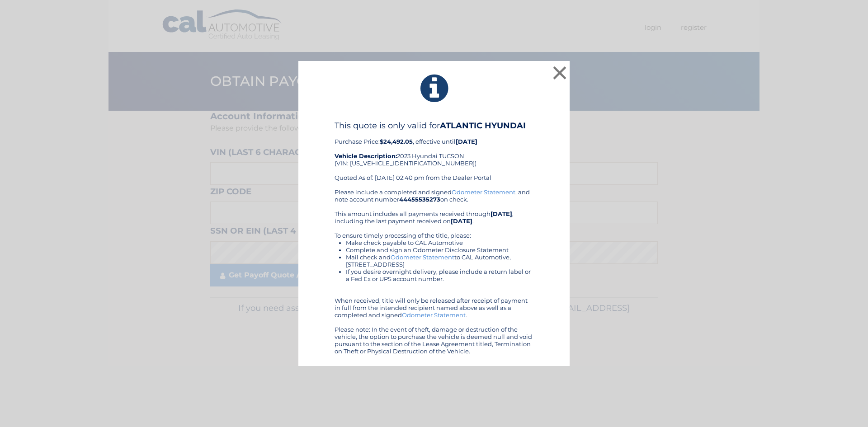 The width and height of the screenshot is (868, 427). What do you see at coordinates (396, 141) in the screenshot?
I see `b: $24,492.05` at bounding box center [396, 141].